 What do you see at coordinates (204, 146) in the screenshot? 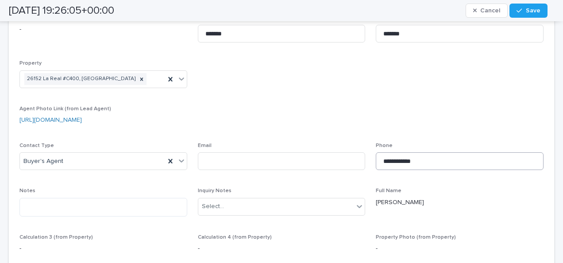
I see `span: Email` at bounding box center [204, 146].